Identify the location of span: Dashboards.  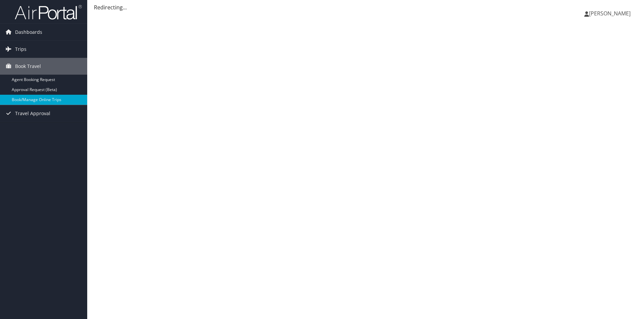
(29, 32).